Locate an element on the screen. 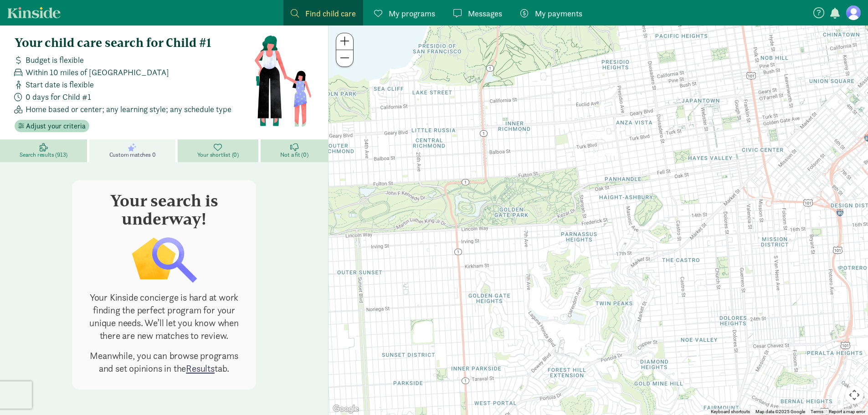 Image resolution: width=868 pixels, height=415 pixels. button: Adjust your criteria is located at coordinates (52, 126).